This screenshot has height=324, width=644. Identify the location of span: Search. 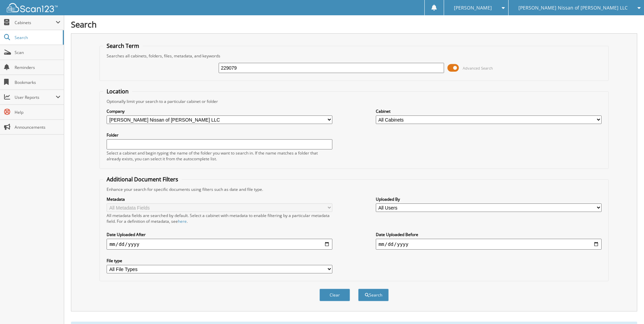
(37, 38).